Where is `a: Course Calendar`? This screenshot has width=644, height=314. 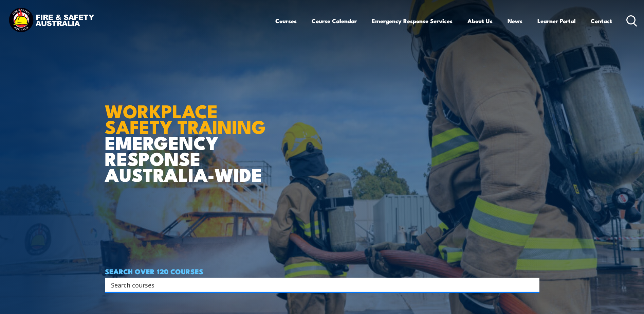
a: Course Calendar is located at coordinates (334, 21).